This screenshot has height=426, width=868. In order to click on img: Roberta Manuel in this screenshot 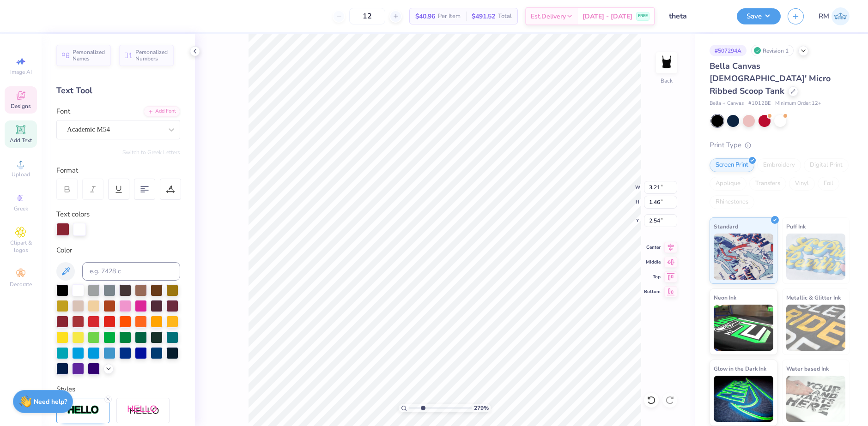, I will do `click(840, 16)`.